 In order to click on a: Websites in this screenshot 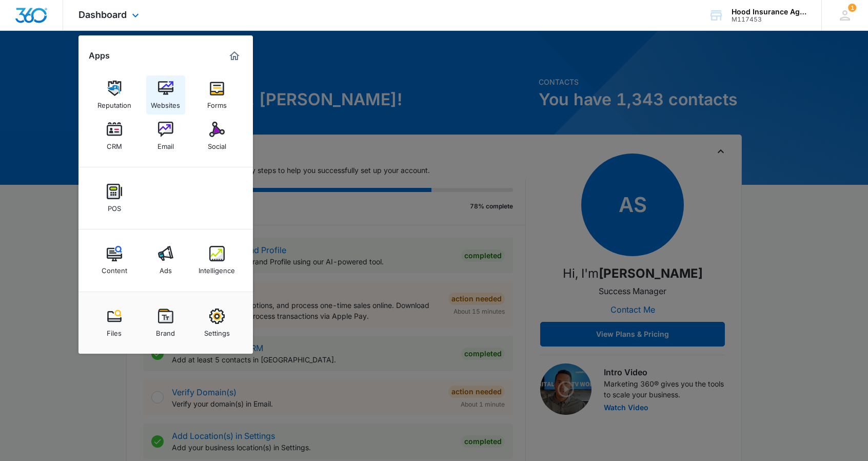, I will do `click(166, 95)`.